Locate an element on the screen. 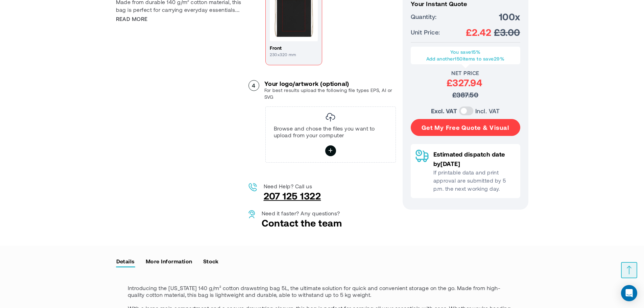 The image size is (644, 308). span: Read More is located at coordinates (132, 19).